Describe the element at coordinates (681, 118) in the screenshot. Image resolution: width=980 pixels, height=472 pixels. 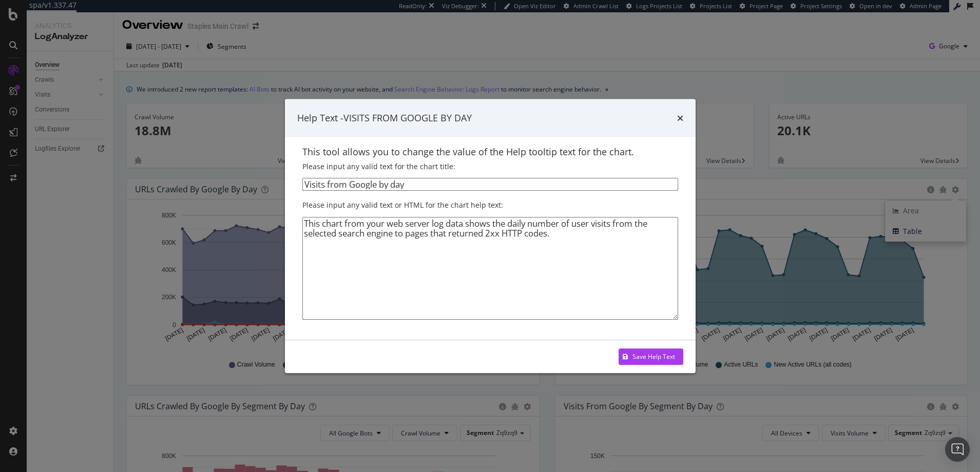
I see `div: times` at that location.